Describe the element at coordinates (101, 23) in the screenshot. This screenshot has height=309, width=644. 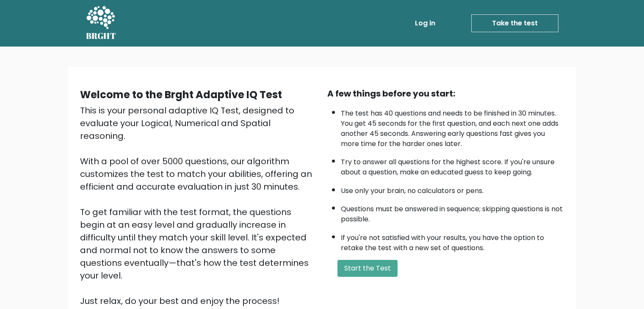
I see `a: BRGHT` at that location.